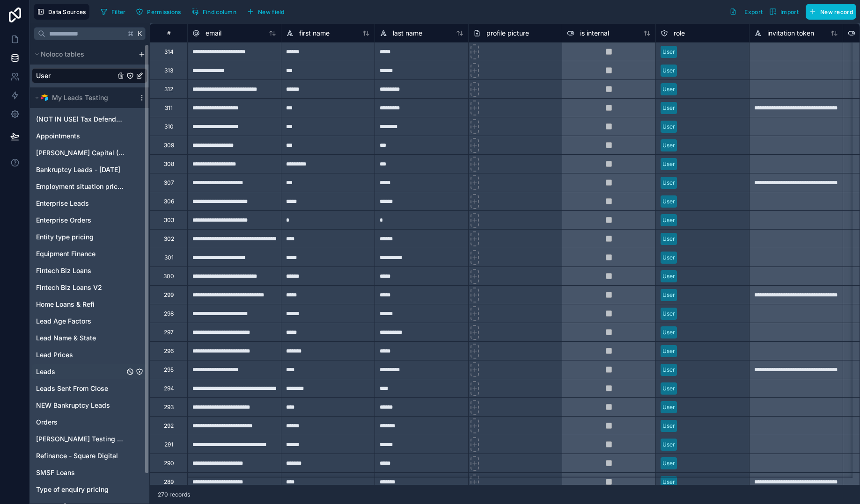 The height and width of the screenshot is (504, 860). What do you see at coordinates (746, 12) in the screenshot?
I see `button: Export` at bounding box center [746, 12].